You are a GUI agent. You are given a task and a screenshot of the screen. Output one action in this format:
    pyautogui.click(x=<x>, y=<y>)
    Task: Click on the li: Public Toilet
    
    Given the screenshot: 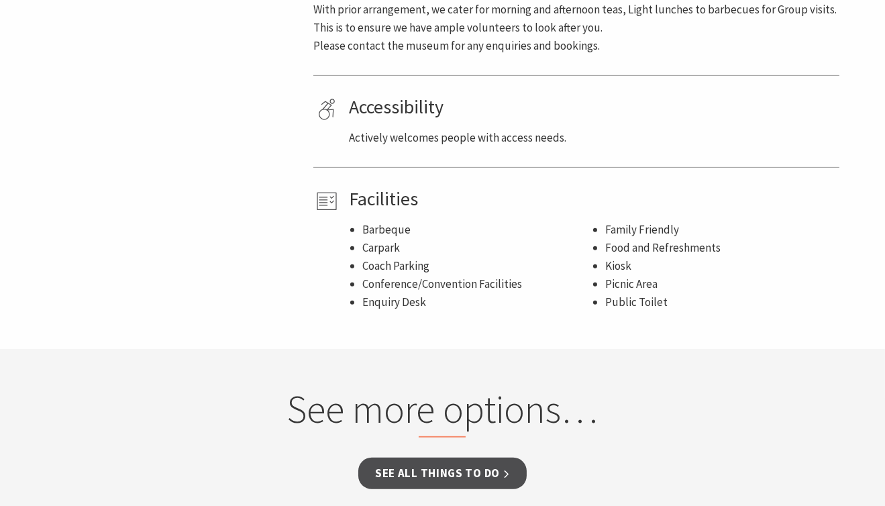 What is the action you would take?
    pyautogui.click(x=720, y=302)
    